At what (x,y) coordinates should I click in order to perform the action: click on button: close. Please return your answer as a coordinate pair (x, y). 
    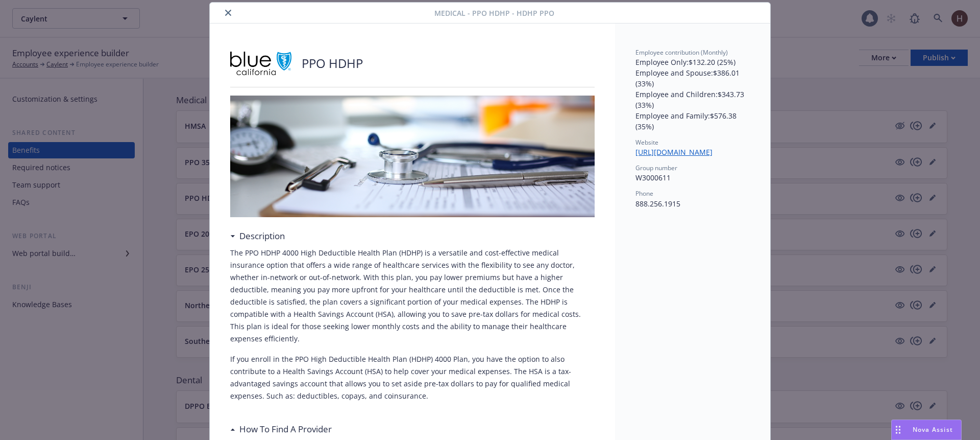
    Looking at the image, I should click on (228, 13).